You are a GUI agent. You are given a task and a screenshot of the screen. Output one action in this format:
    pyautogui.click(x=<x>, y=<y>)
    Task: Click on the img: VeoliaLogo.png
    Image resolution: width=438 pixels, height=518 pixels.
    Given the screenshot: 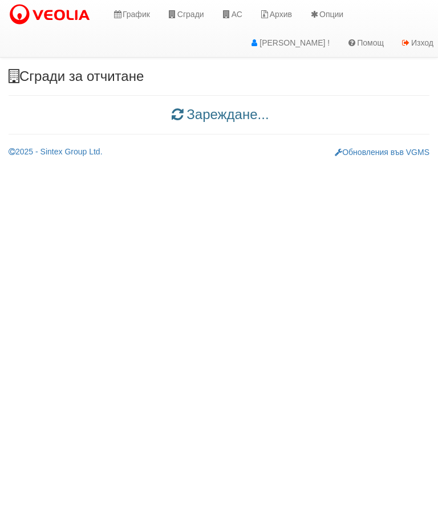 What is the action you would take?
    pyautogui.click(x=52, y=15)
    